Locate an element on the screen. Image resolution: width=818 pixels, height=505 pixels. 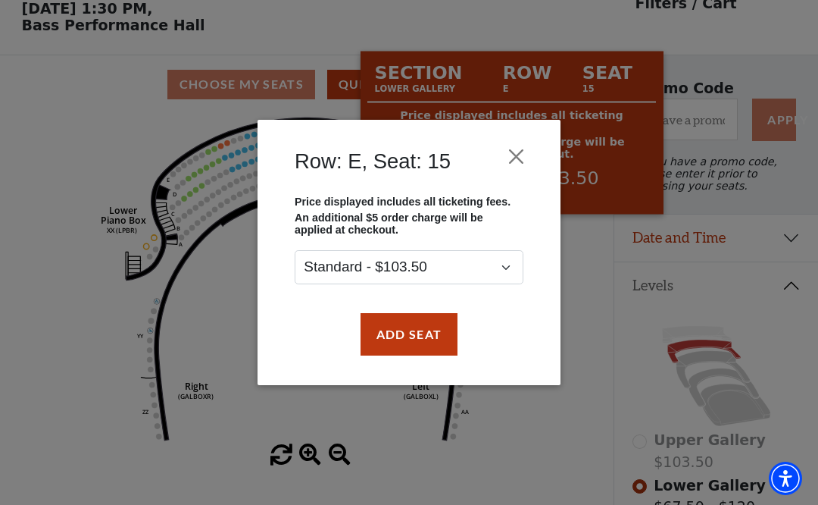
h4: Row: E, Seat: 15 is located at coordinates (373, 161).